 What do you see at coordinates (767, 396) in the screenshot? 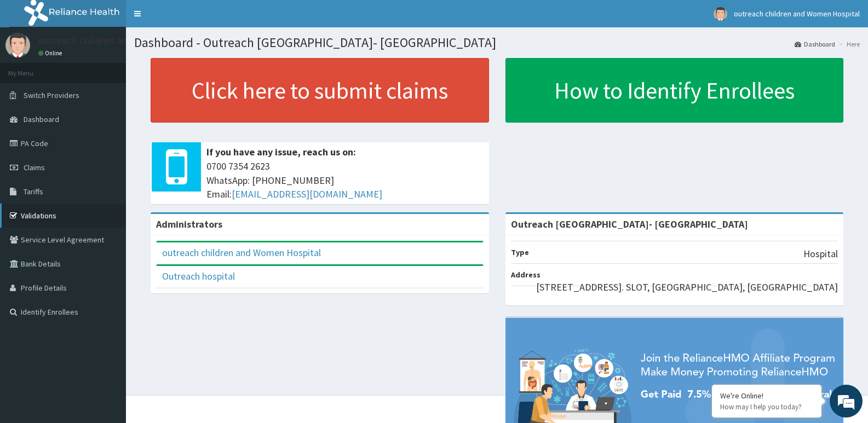
I see `div: We're Online!` at bounding box center [767, 396].